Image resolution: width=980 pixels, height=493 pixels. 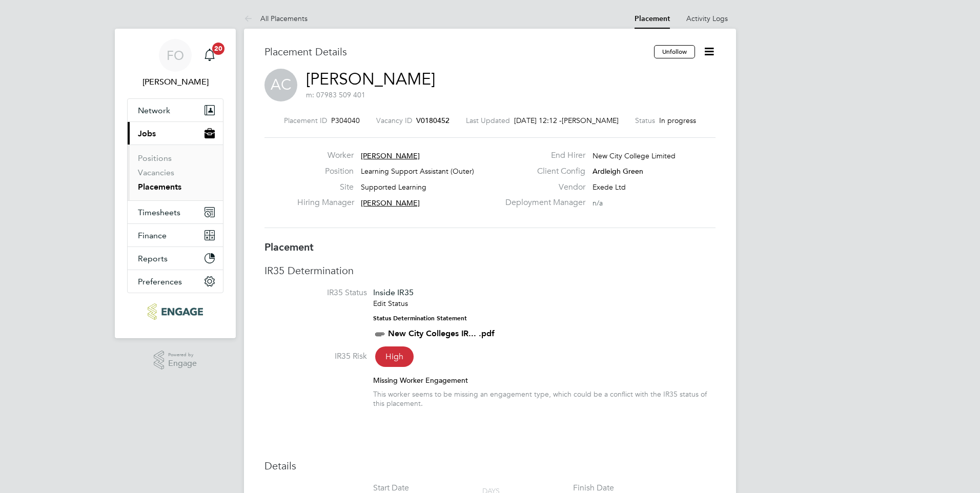 What do you see at coordinates (146, 133) in the screenshot?
I see `span: Jobs` at bounding box center [146, 133].